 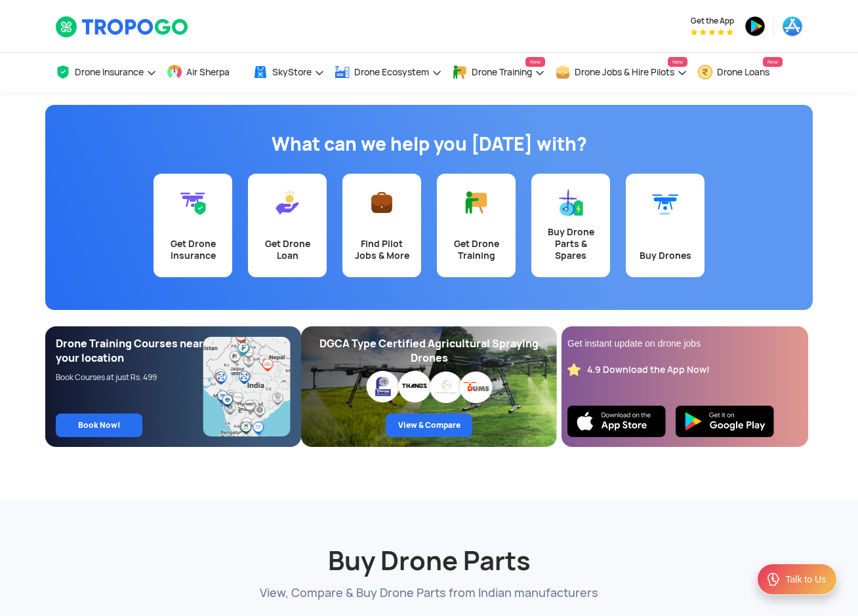 I want to click on a: Get Drone Loan, so click(x=287, y=225).